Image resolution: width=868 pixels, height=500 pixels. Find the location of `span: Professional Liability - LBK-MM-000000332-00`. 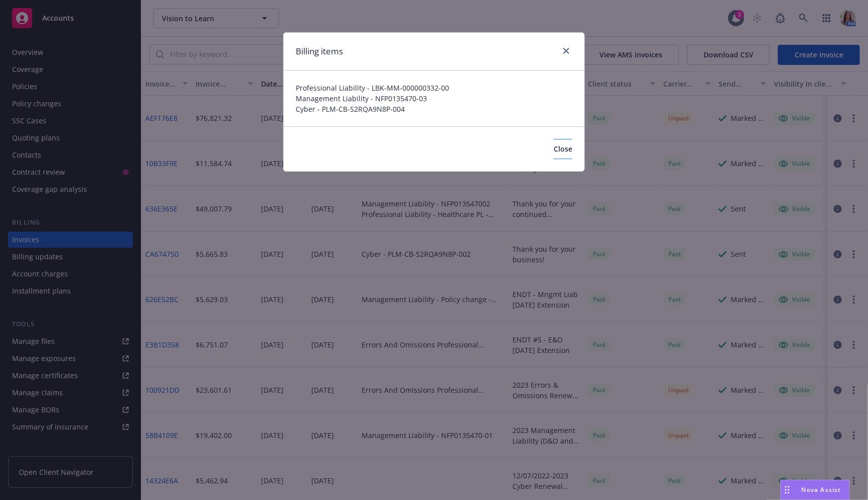

span: Professional Liability - LBK-MM-000000332-00 is located at coordinates (434, 88).